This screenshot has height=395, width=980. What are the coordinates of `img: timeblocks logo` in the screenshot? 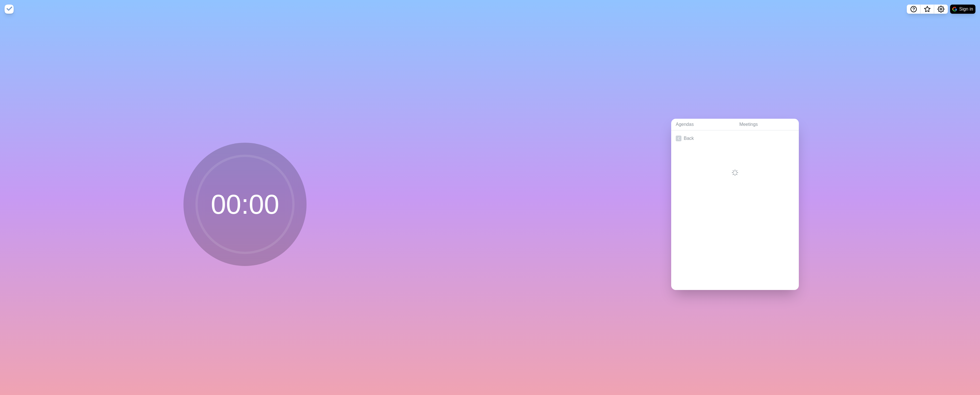 It's located at (9, 9).